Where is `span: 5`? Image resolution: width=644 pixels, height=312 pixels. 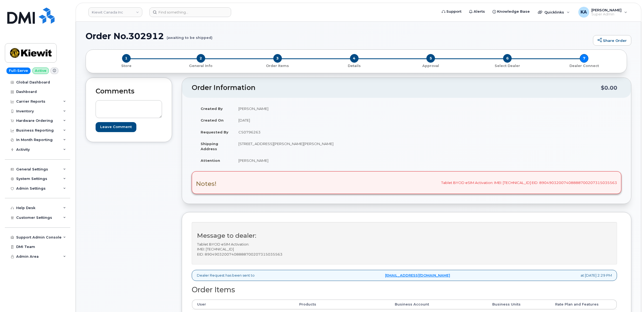 span: 5 is located at coordinates (431, 58).